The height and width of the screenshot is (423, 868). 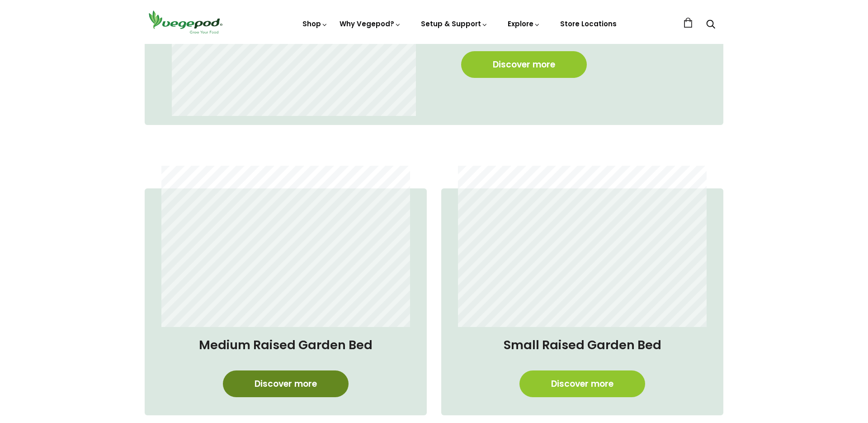 I want to click on a: Store Locations, so click(x=588, y=24).